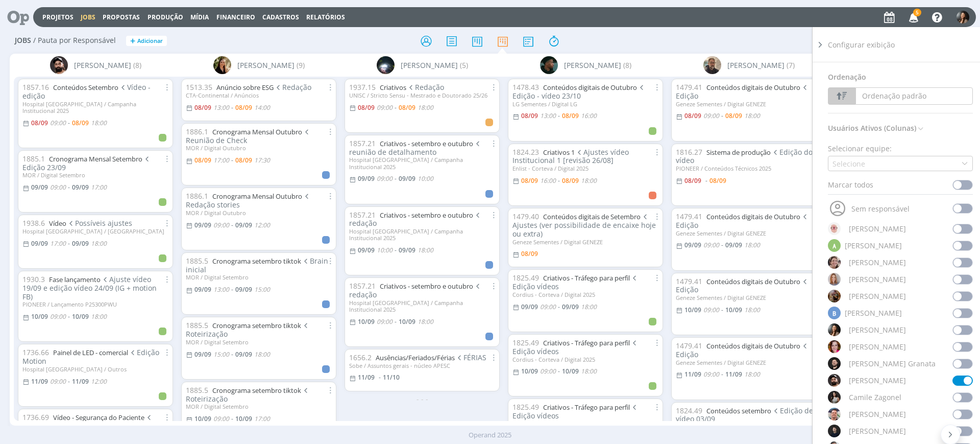 This screenshot has width=980, height=444. What do you see at coordinates (137, 65) in the screenshot?
I see `span: (8)` at bounding box center [137, 65].